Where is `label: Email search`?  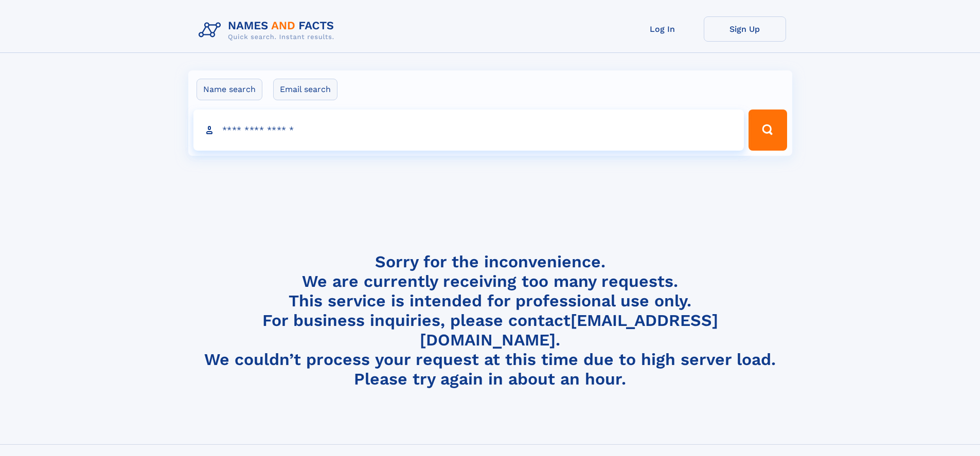
label: Email search is located at coordinates (305, 90).